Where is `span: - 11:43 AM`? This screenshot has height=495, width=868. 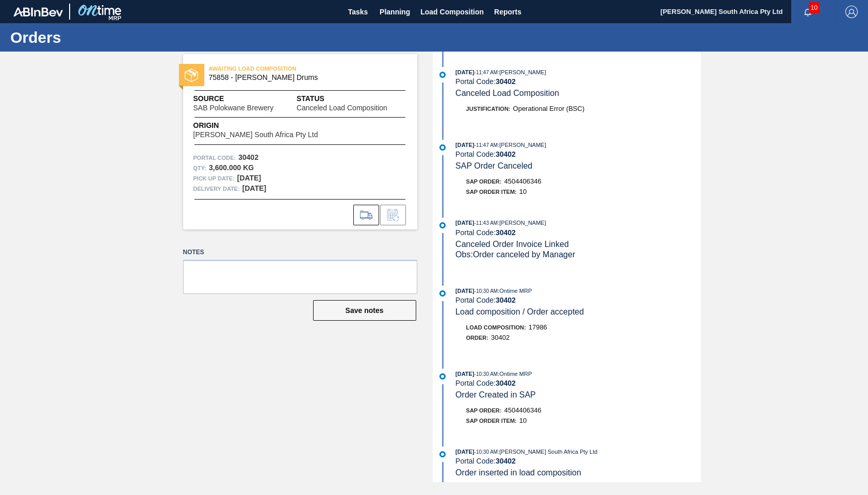
span: - 11:43 AM is located at coordinates (486, 223).